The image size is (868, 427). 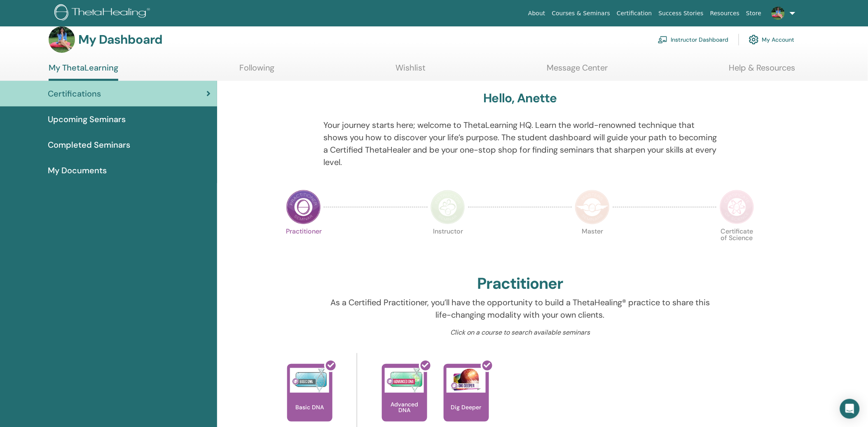 What do you see at coordinates (411, 71) in the screenshot?
I see `a: Wishlist` at bounding box center [411, 71].